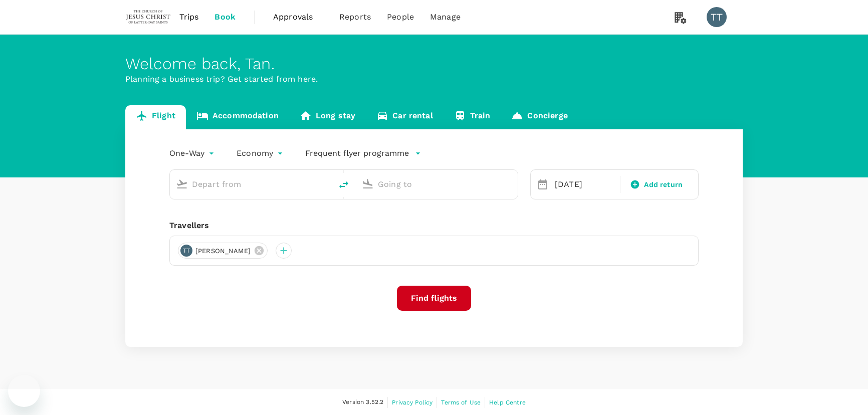 This screenshot has height=415, width=868. Describe the element at coordinates (507, 402) in the screenshot. I see `a: Help Centre` at that location.